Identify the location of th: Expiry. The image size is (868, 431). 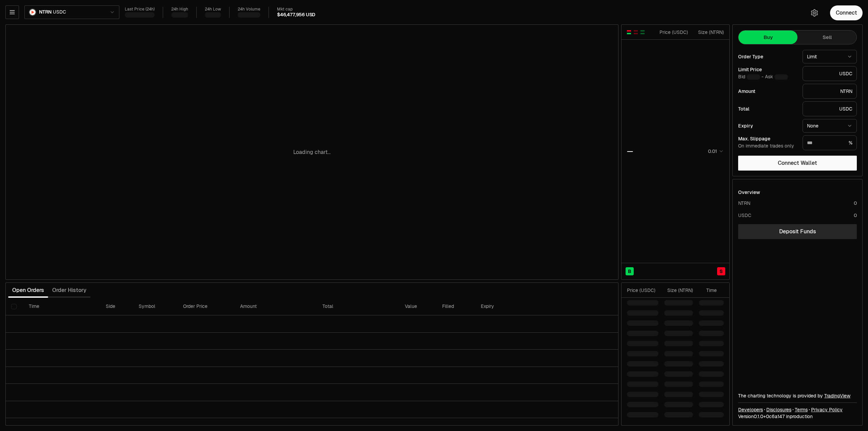
(512, 307).